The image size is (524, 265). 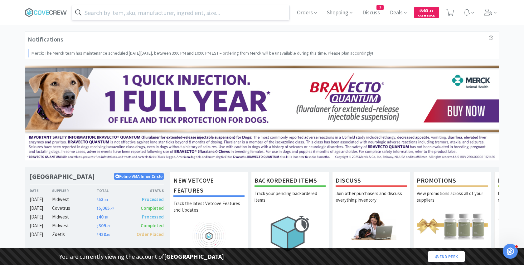 I want to click on a: DiscussJoin other purchasers and discuss everything inventory, so click(x=371, y=214).